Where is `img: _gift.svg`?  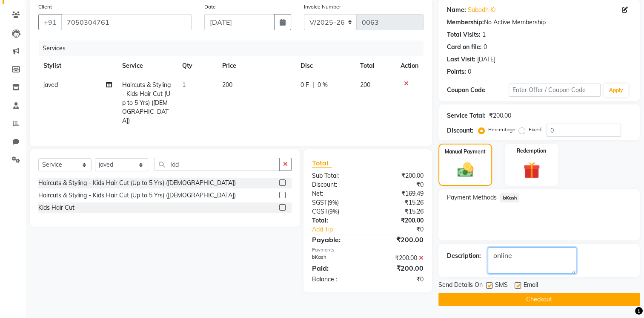
img: _gift.svg is located at coordinates (532, 170).